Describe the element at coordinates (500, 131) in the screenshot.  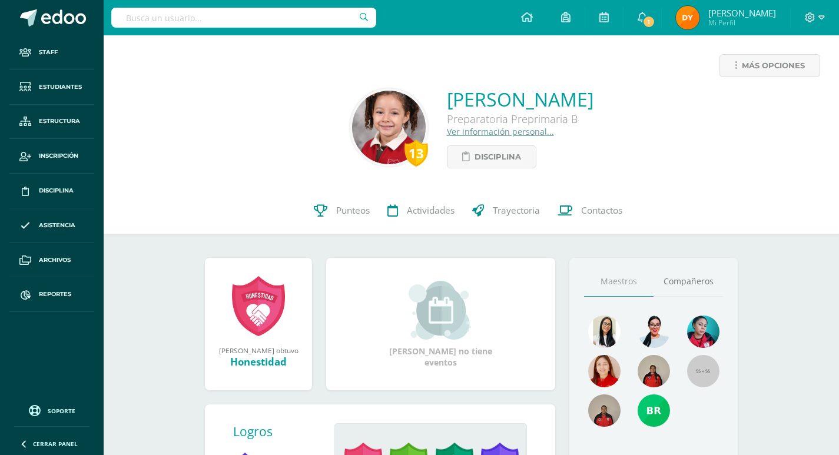
I see `a: Ver información personal...` at that location.